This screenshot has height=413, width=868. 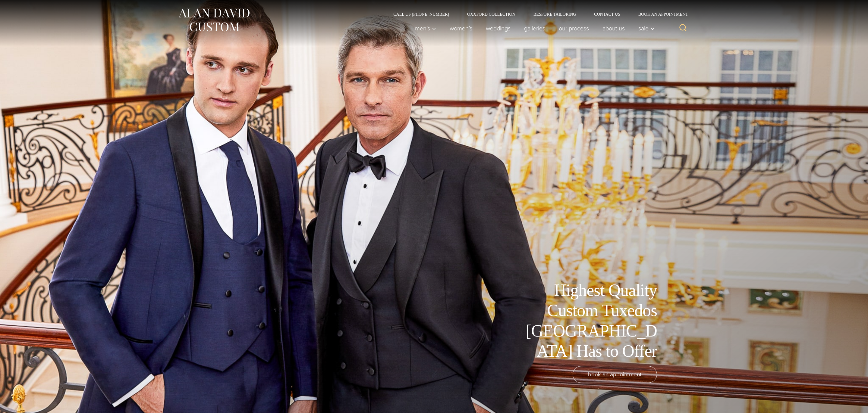 What do you see at coordinates (615, 374) in the screenshot?
I see `a: book an appointment` at bounding box center [615, 374].